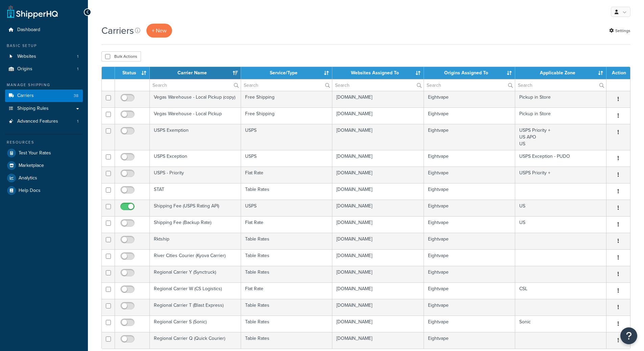  Describe the element at coordinates (44, 46) in the screenshot. I see `div: Basic Setup` at that location.